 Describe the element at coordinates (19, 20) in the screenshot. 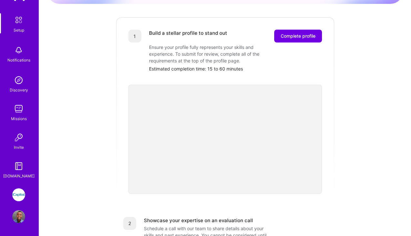

I see `img: setup` at that location.